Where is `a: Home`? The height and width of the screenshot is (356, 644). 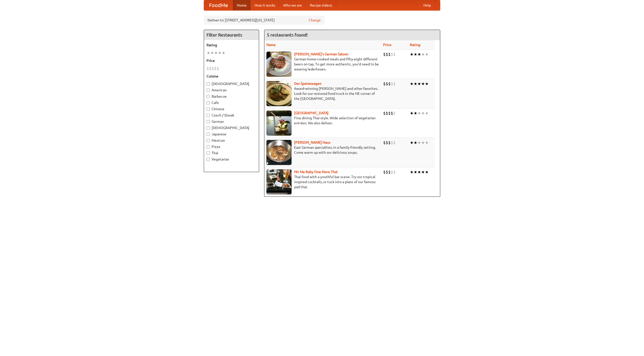 a: Home is located at coordinates (241, 5).